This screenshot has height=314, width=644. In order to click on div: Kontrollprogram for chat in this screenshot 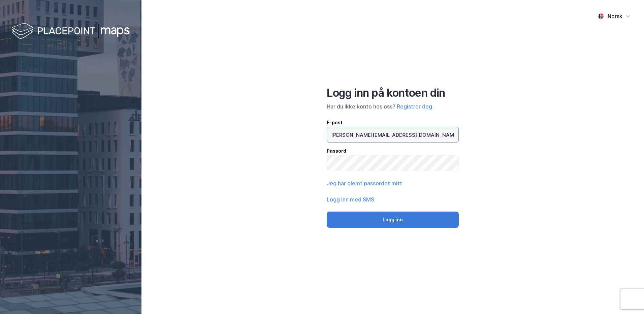, I will do `click(627, 298)`.